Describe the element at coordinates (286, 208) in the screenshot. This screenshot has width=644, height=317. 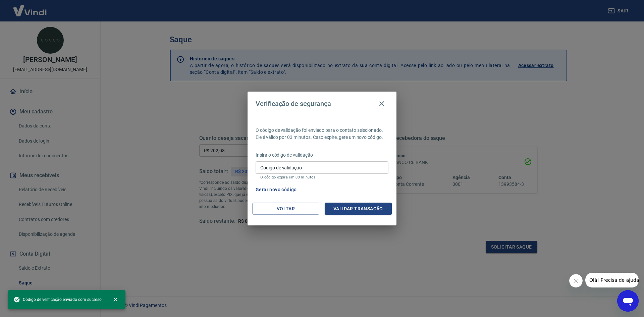
I see `button: Voltar` at that location.